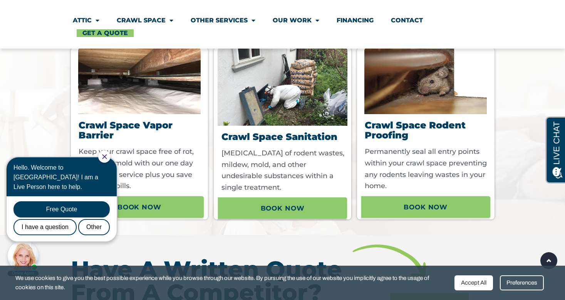 The image size is (565, 300). What do you see at coordinates (141, 169) in the screenshot?
I see `p: Keep your crawl space free of rot, mildew, & mold with our one day installation service plus you ...` at bounding box center [141, 169].